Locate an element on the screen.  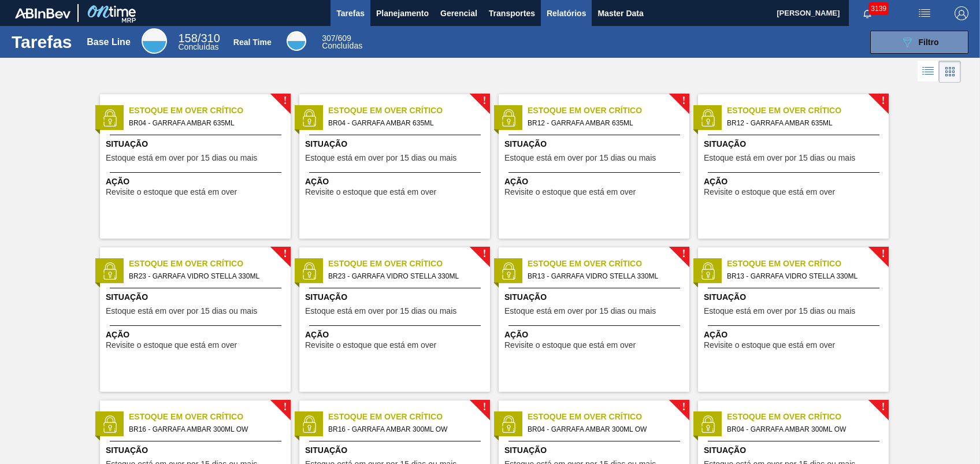
span: Tarefas is located at coordinates (350, 13).